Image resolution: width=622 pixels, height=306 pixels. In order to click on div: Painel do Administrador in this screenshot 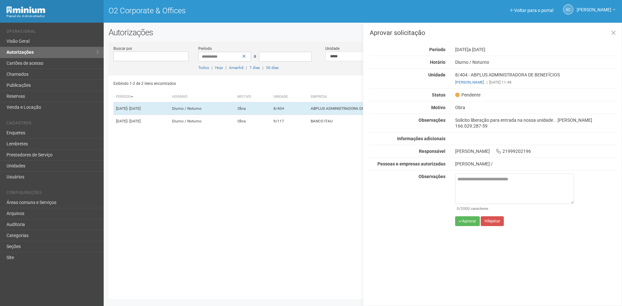, I will do `click(52, 16)`.